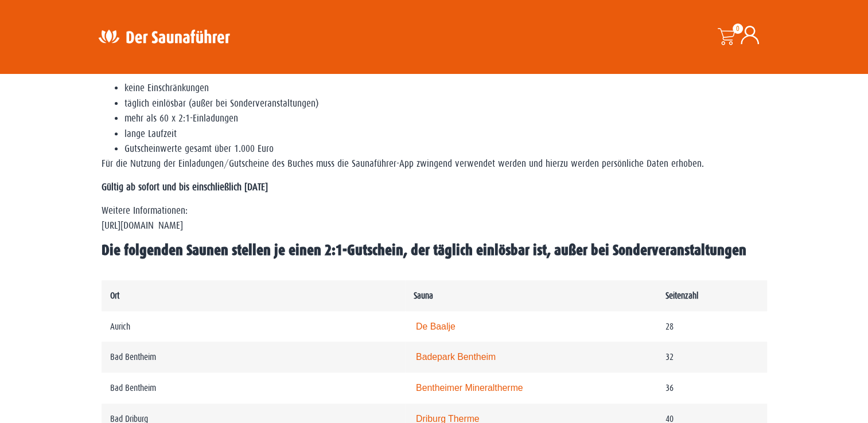 The width and height of the screenshot is (868, 423). Describe the element at coordinates (115, 295) in the screenshot. I see `strong: Ort` at that location.